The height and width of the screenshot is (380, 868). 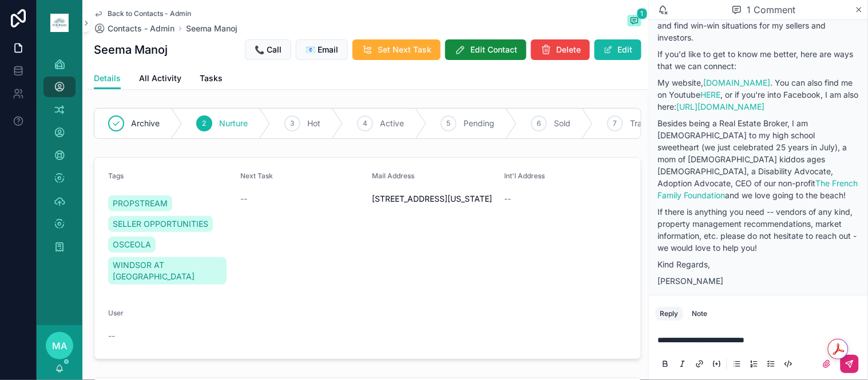 I want to click on img: App logo, so click(x=59, y=23).